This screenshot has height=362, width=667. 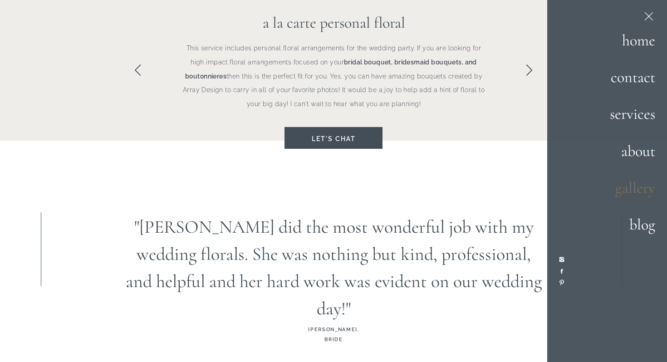 I want to click on a: Let's chat, so click(x=334, y=138).